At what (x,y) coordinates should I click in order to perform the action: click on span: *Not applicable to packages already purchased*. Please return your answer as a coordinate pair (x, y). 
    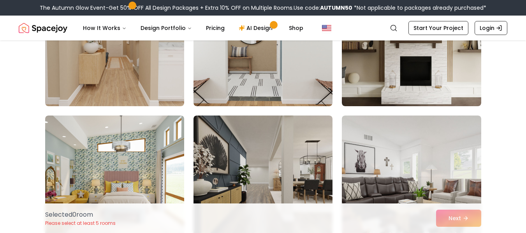
    Looking at the image, I should click on (419, 8).